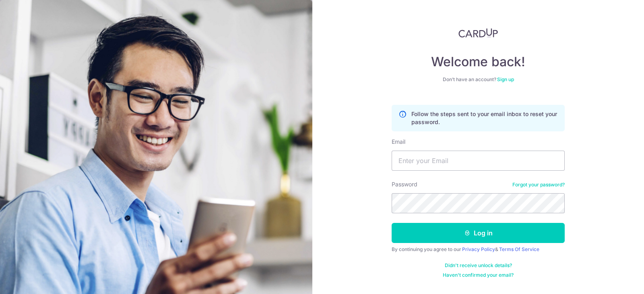  What do you see at coordinates (478, 161) in the screenshot?
I see `input: Enter your Email` at bounding box center [478, 161].